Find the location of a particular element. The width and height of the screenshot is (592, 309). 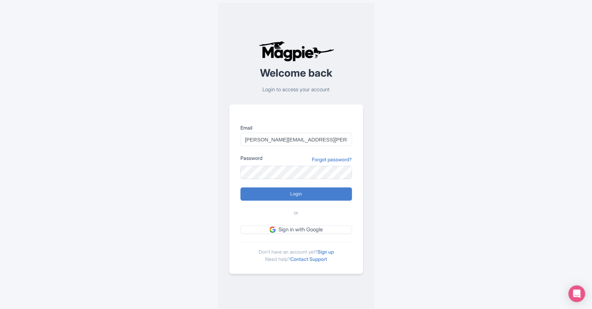

img: google.svg is located at coordinates (273, 230).